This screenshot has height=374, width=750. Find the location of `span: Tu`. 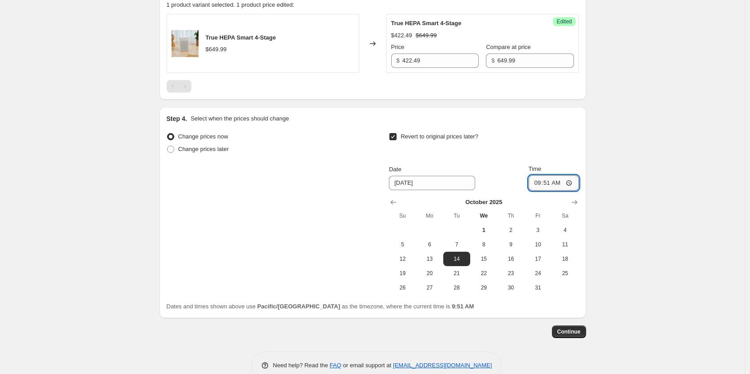

span: Tu is located at coordinates (457, 216).